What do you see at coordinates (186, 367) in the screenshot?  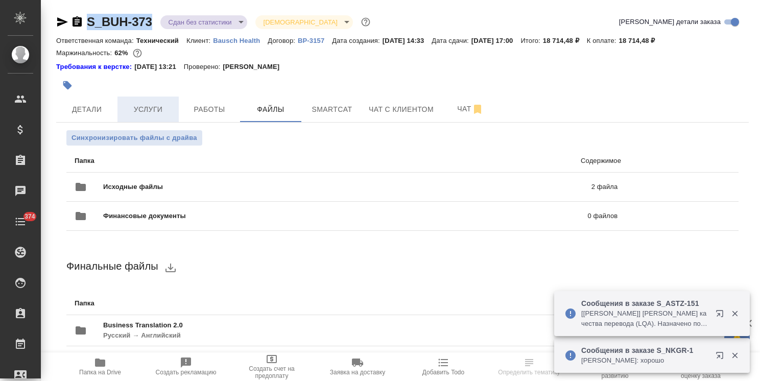 I see `button: Создать рекламацию` at bounding box center [186, 367].